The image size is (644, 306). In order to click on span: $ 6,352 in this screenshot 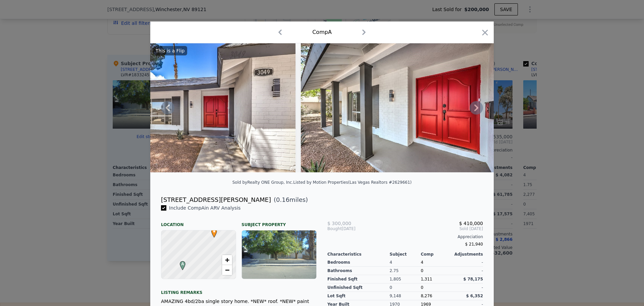, I will do `click(475, 296)`.